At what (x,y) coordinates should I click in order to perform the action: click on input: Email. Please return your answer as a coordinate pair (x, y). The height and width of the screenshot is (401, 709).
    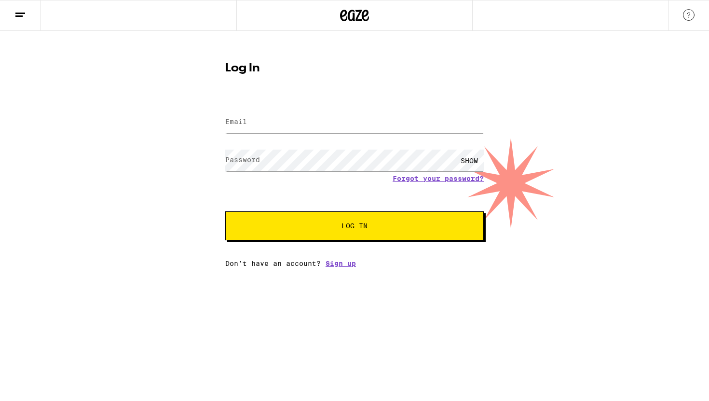
    Looking at the image, I should click on (355, 122).